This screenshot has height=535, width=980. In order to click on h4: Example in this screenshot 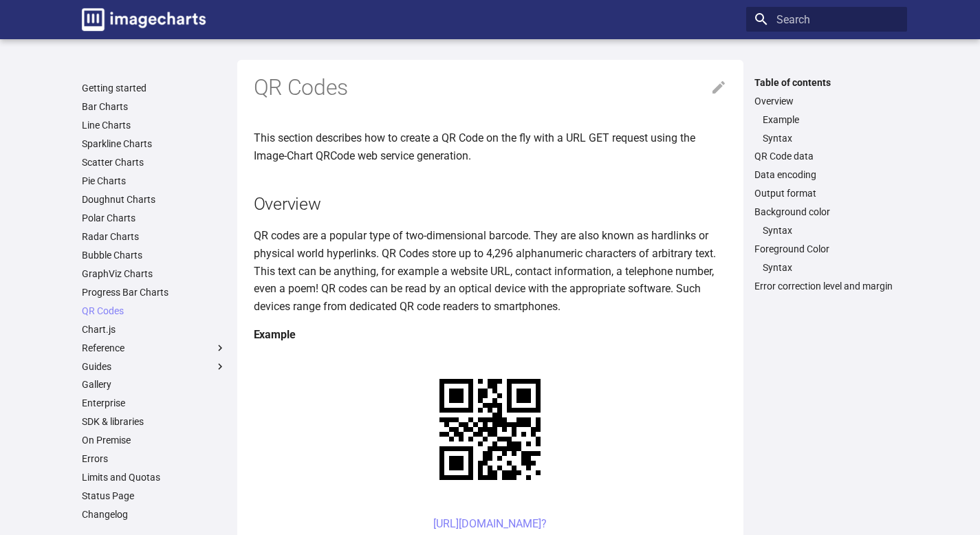, I will do `click(490, 334)`.